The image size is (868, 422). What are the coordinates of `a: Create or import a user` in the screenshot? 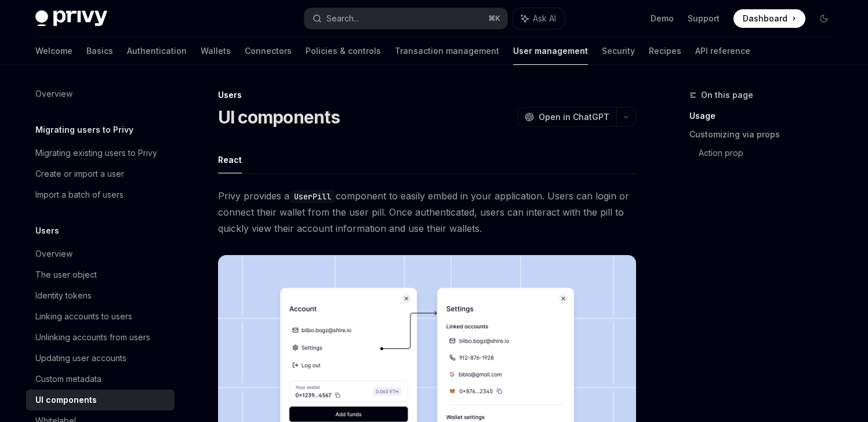 It's located at (100, 174).